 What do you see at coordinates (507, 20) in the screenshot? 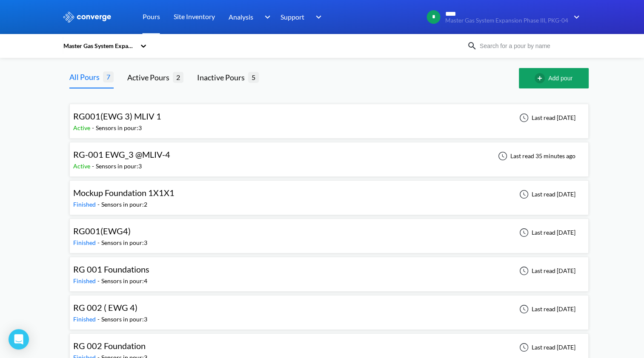
I see `span: Master Gas System Expansion Phase III, PKG-04` at bounding box center [507, 20].